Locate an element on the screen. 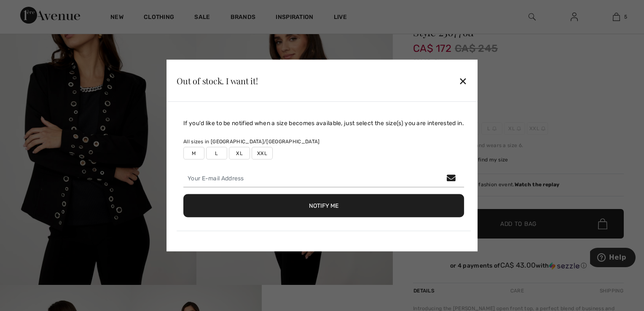  label: M is located at coordinates (194, 154).